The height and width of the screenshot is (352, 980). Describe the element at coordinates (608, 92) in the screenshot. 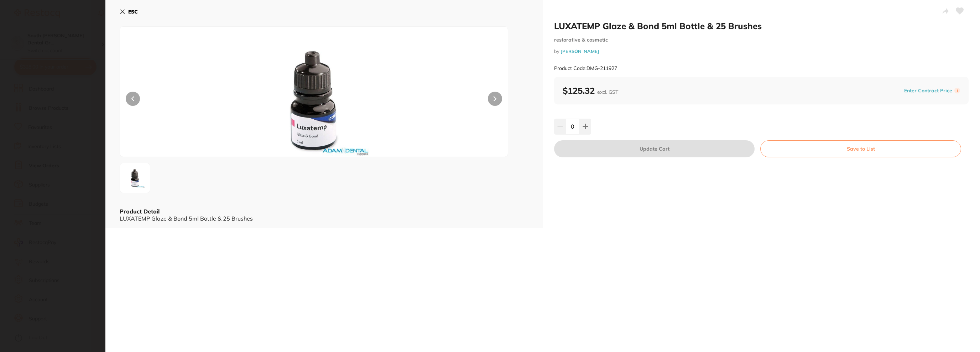

I see `span: excl. GST` at that location.